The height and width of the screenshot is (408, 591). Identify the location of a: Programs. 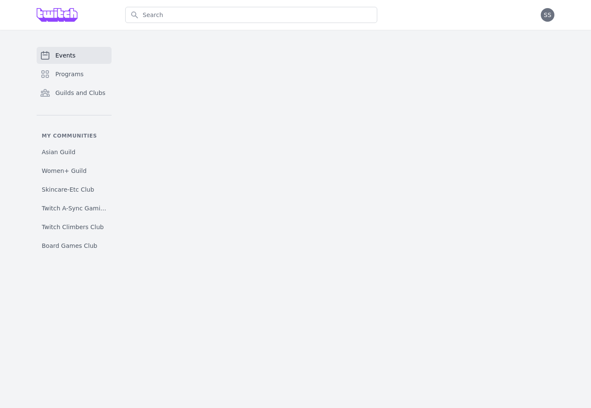
(74, 74).